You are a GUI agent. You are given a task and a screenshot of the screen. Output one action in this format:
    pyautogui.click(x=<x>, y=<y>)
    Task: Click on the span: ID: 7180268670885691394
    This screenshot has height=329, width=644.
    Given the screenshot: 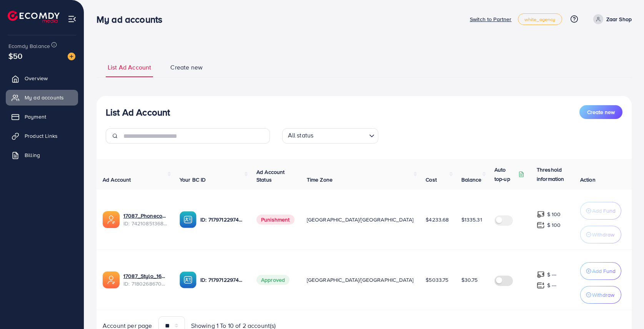 What is the action you would take?
    pyautogui.click(x=145, y=284)
    